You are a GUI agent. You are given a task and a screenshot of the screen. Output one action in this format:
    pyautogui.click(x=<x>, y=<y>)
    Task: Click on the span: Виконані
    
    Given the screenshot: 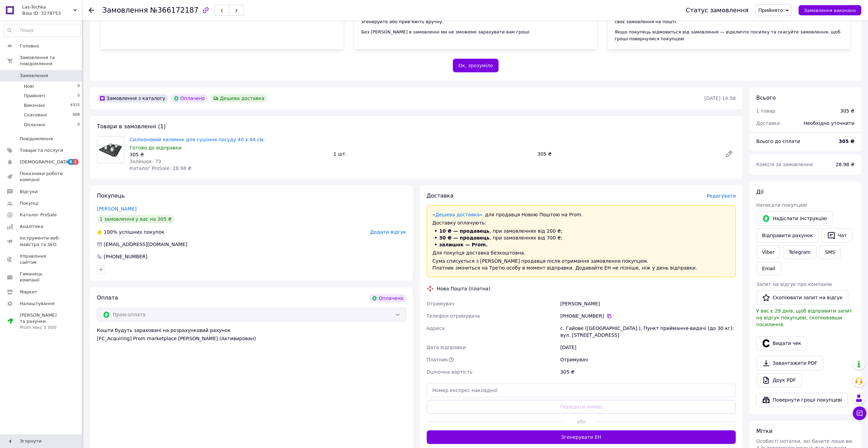 What is the action you would take?
    pyautogui.click(x=35, y=105)
    